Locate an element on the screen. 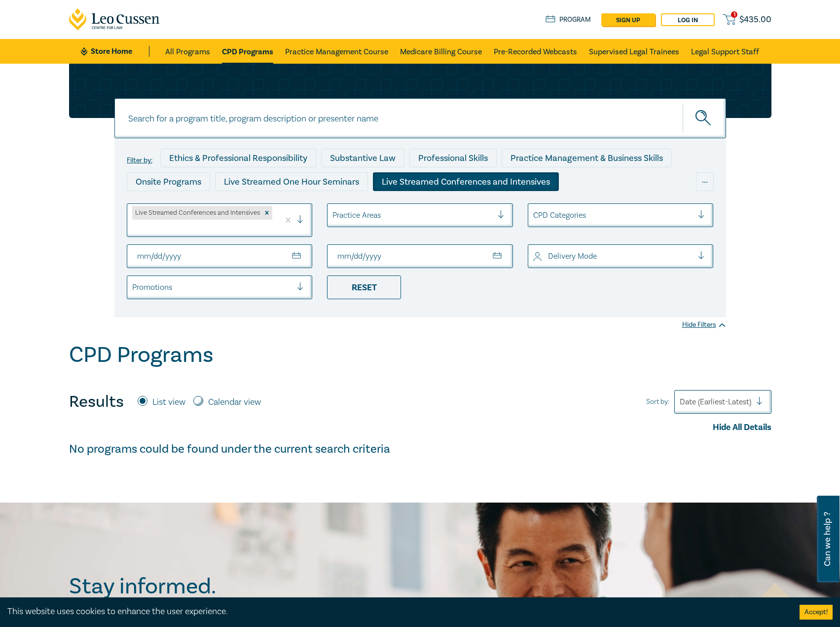  div: Live Streamed Practical Workshops is located at coordinates (205, 205).